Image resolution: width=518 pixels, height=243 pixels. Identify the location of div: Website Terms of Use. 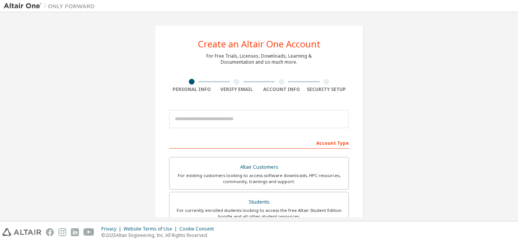
(151, 229).